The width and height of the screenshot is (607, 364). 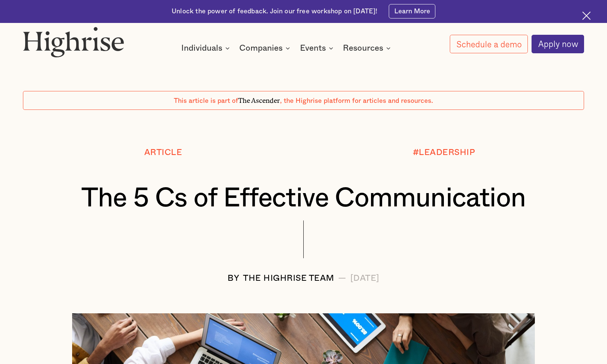 What do you see at coordinates (259, 99) in the screenshot?
I see `span: The Ascender` at bounding box center [259, 99].